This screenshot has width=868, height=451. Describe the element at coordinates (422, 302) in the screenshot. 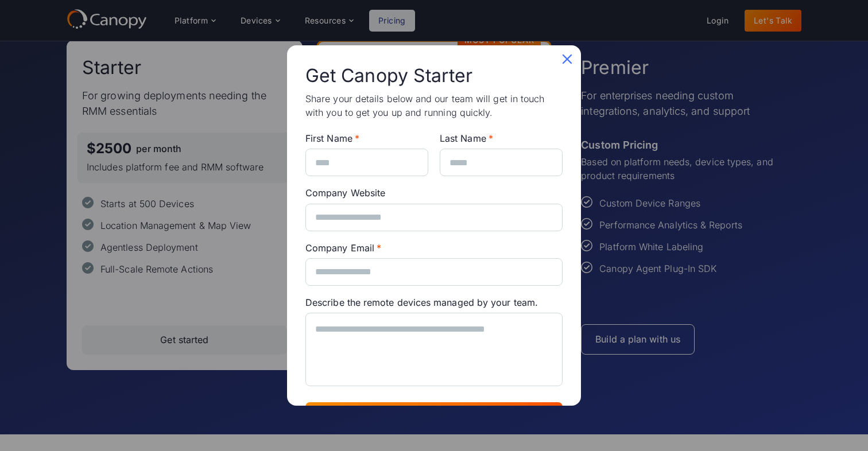

I see `span: Describe the remote devices managed by your team.` at that location.